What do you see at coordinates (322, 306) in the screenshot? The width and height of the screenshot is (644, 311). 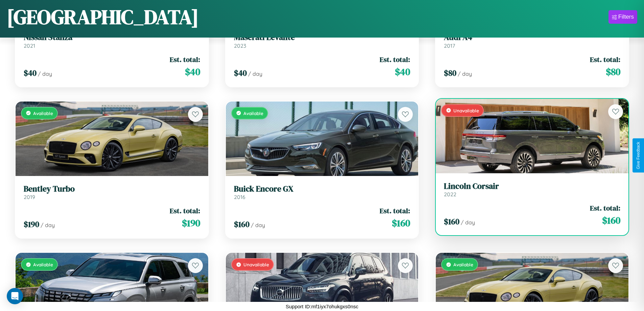 I see `p: Support ID: mf1iyx7ohukgxs0nsc` at bounding box center [322, 306].